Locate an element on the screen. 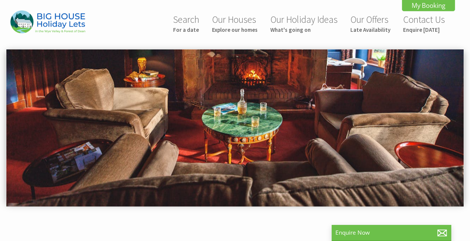 This screenshot has height=241, width=470. small: Late Availability is located at coordinates (370, 30).